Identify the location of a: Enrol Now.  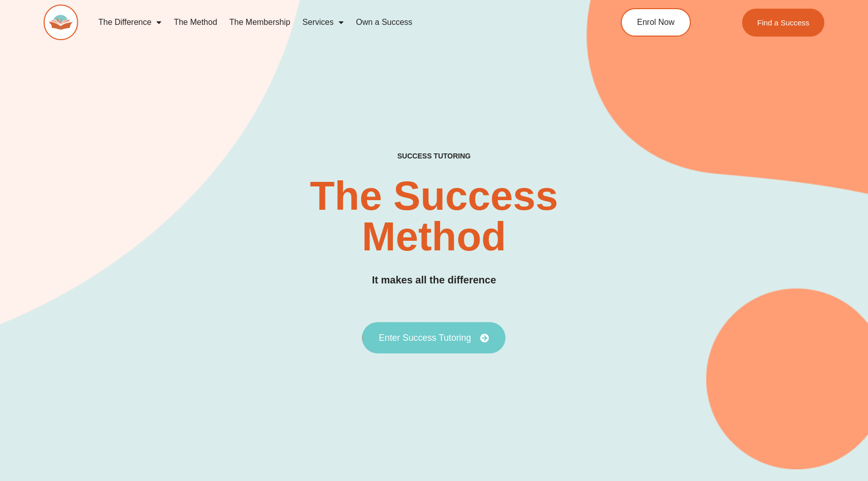
(656, 22).